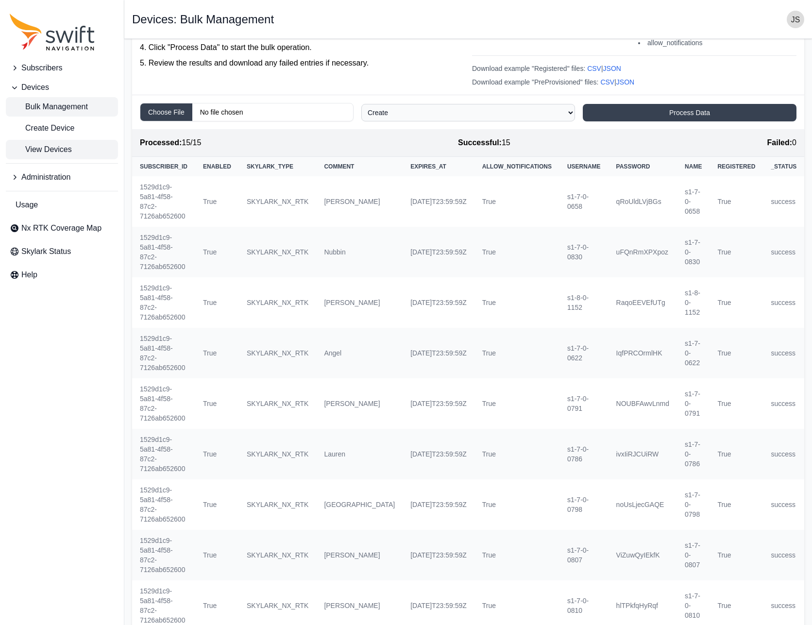 Image resolution: width=812 pixels, height=625 pixels. Describe the element at coordinates (782, 143) in the screenshot. I see `div: 0` at that location.